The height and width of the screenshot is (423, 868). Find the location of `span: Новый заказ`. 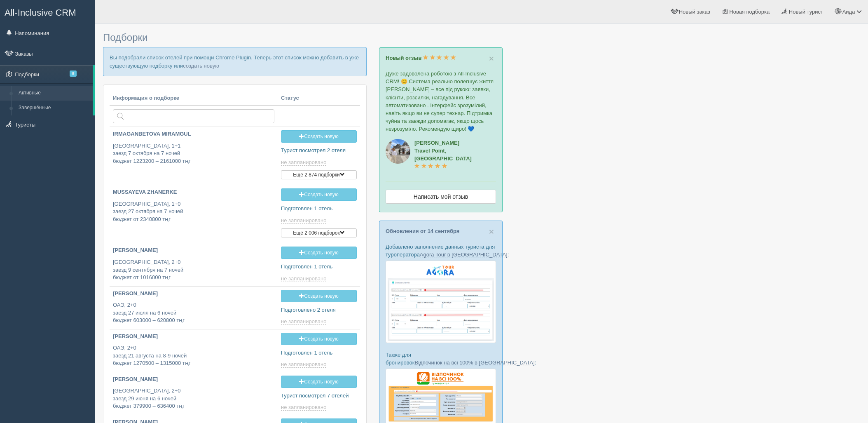

span: Новый заказ is located at coordinates (695, 12).